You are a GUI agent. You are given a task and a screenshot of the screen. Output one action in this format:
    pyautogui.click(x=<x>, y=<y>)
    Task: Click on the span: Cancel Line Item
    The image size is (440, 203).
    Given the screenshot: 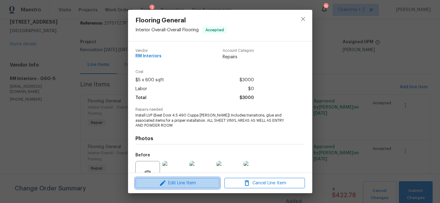 What is the action you would take?
    pyautogui.click(x=265, y=183)
    